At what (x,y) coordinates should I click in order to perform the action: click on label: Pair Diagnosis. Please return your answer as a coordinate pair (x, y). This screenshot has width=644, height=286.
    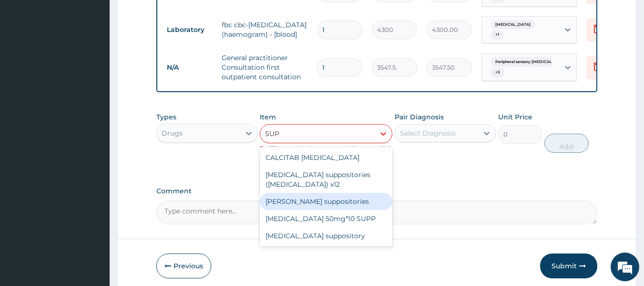
    Looking at the image, I should click on (419, 117).